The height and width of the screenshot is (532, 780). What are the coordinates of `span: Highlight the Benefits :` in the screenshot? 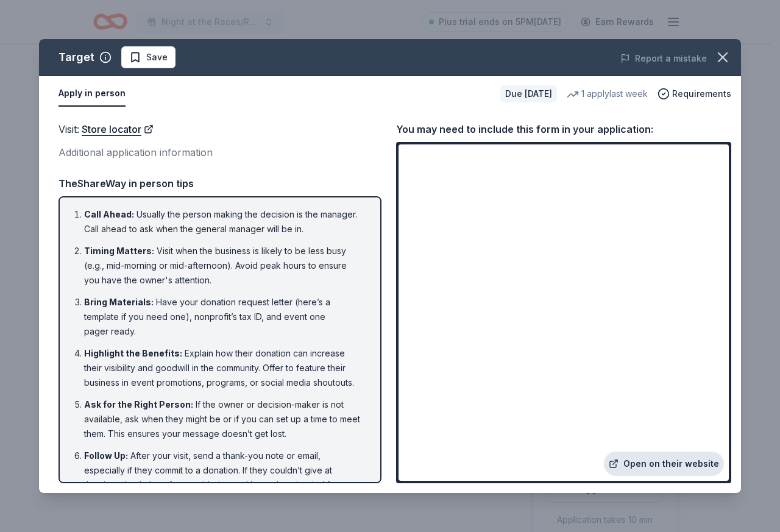 It's located at (133, 353).